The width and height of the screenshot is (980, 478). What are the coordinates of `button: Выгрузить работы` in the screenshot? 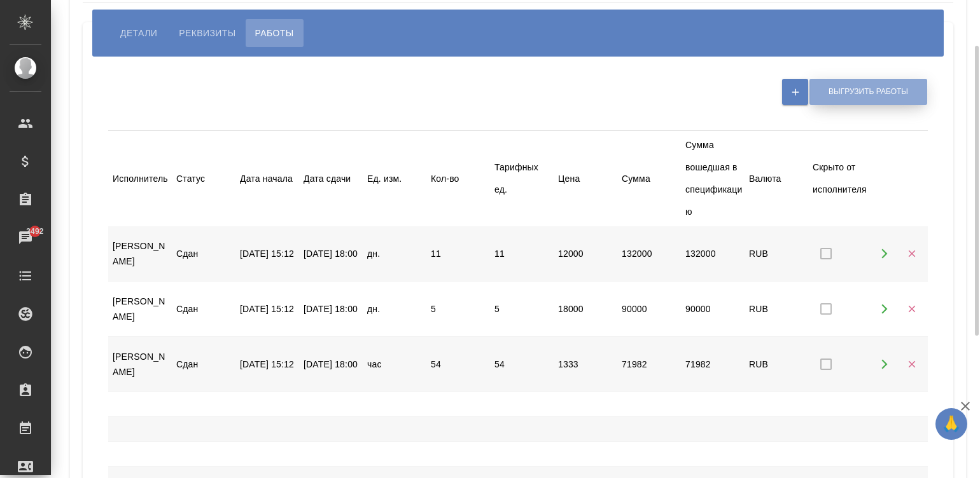 It's located at (868, 92).